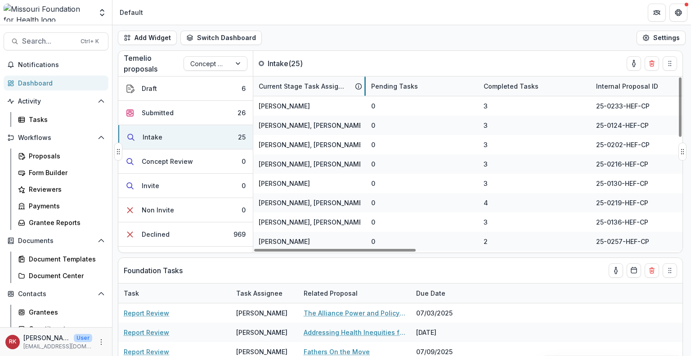 This screenshot has width=691, height=356. What do you see at coordinates (61, 172) in the screenshot?
I see `a: Form Builder` at bounding box center [61, 172].